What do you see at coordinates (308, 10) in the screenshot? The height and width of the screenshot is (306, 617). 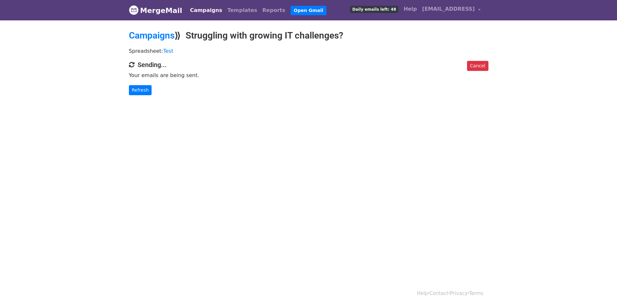 I see `a: Open Gmail` at bounding box center [308, 10].